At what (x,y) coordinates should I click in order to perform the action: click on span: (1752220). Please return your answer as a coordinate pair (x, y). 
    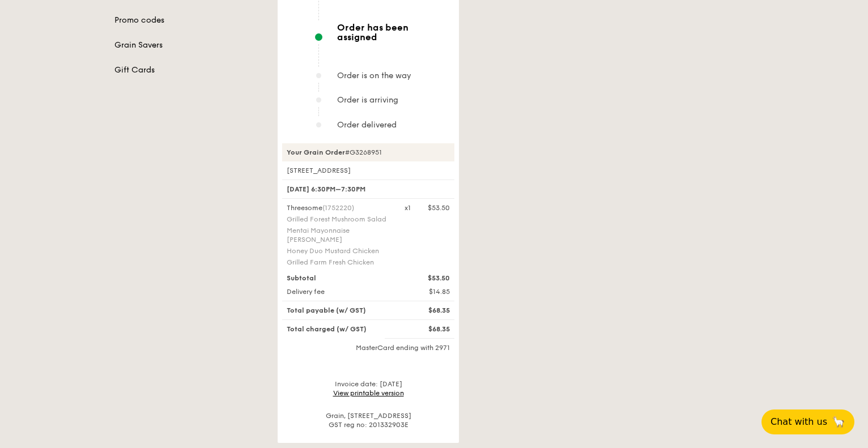
    Looking at the image, I should click on (338, 207).